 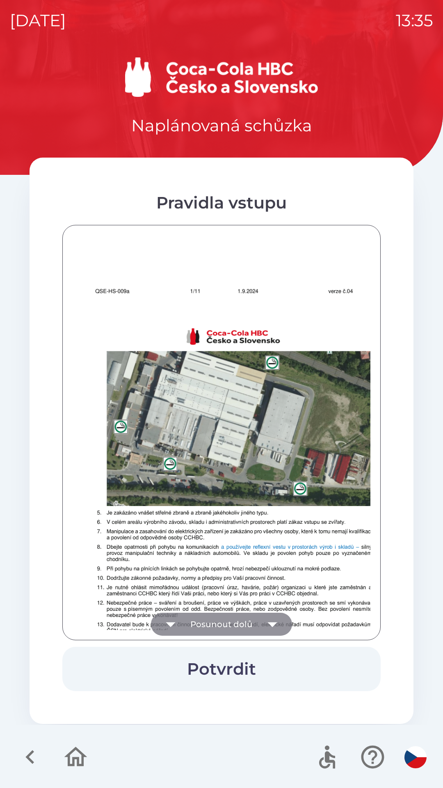 I want to click on button: Posunout dolů, so click(x=222, y=625).